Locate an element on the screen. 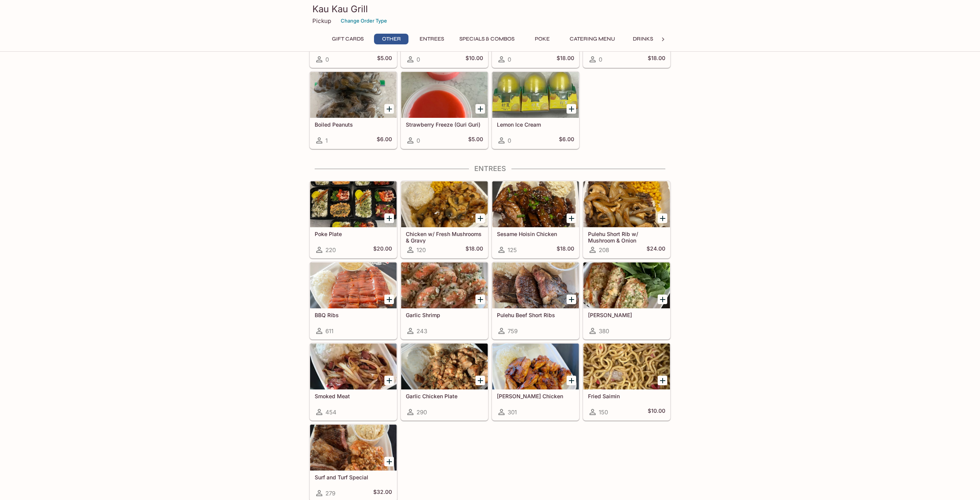 The image size is (980, 500). a: Pulehu Beef Short Ribs759 is located at coordinates (536, 301).